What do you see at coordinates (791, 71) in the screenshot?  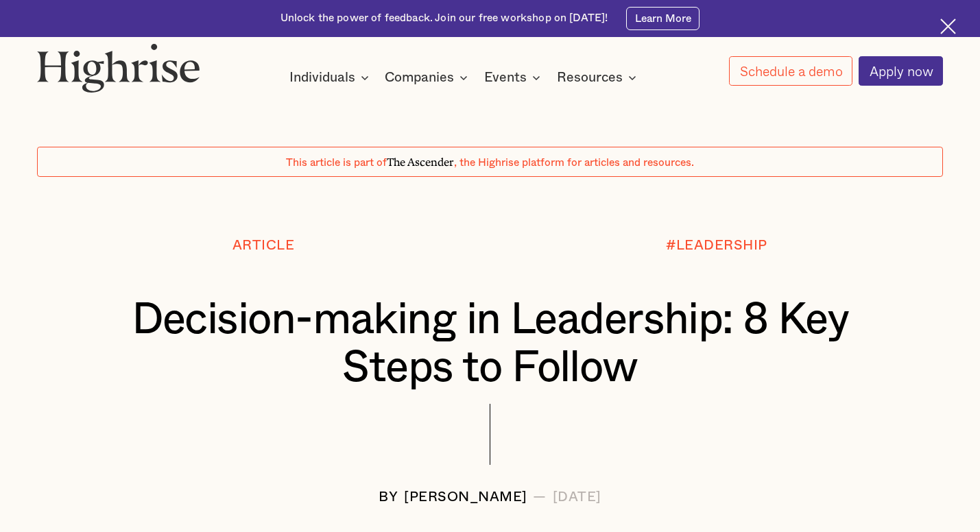 I see `a: Schedule a demo` at bounding box center [791, 71].